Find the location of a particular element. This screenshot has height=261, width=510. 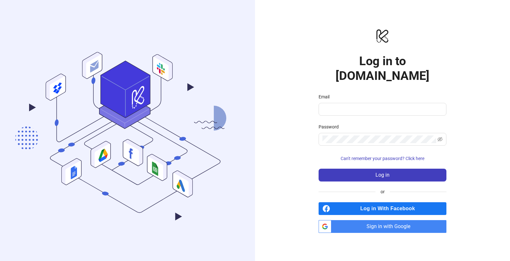

span: Log in is located at coordinates (383, 175).